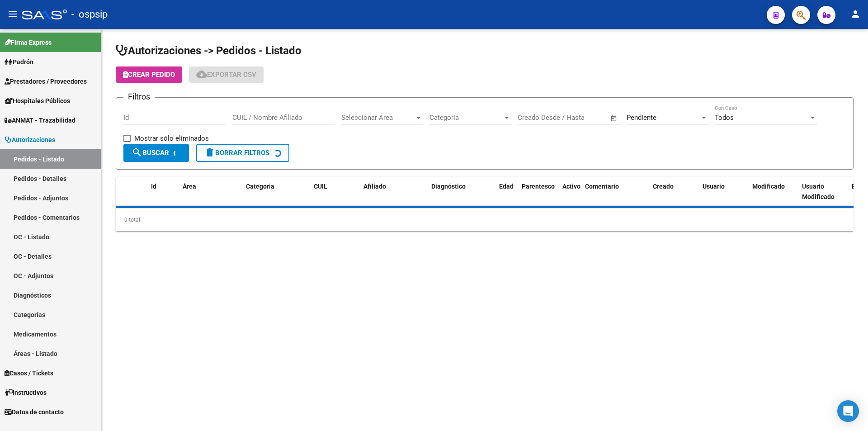  I want to click on span: Autorizaciones, so click(30, 140).